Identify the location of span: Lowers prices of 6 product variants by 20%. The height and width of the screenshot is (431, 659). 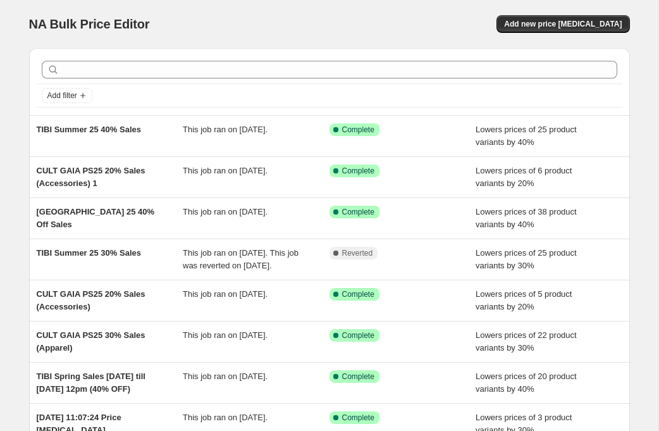
(524, 177).